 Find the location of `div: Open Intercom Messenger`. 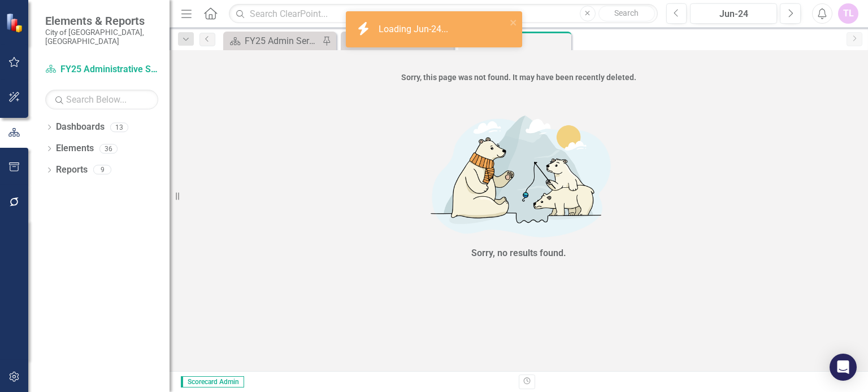

div: Open Intercom Messenger is located at coordinates (843, 367).